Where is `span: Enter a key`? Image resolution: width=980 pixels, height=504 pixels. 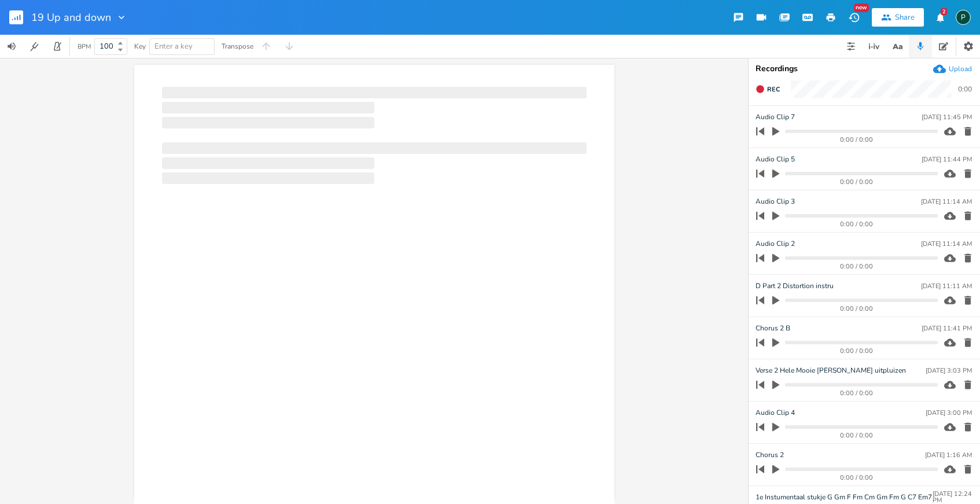 span: Enter a key is located at coordinates (174, 46).